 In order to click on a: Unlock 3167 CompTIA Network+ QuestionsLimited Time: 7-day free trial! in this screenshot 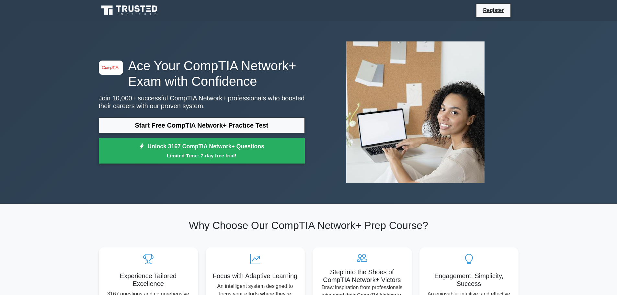, I will do `click(202, 151)`.